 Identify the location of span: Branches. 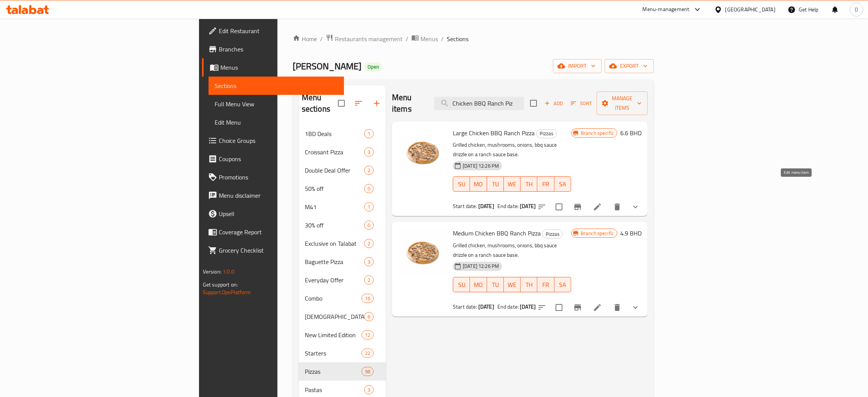
(279, 49).